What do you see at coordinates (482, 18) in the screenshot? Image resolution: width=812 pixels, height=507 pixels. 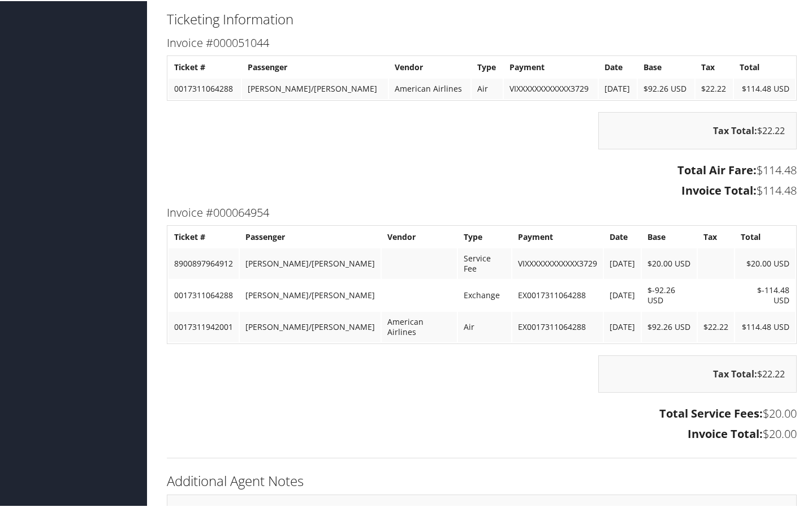 I see `h2: Ticketing Information` at bounding box center [482, 18].